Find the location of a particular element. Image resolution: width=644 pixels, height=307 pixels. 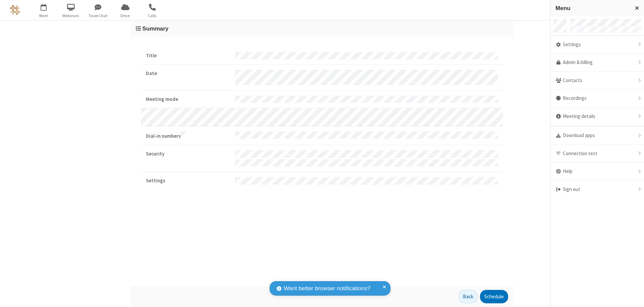

span: Team Chat is located at coordinates (98, 16).